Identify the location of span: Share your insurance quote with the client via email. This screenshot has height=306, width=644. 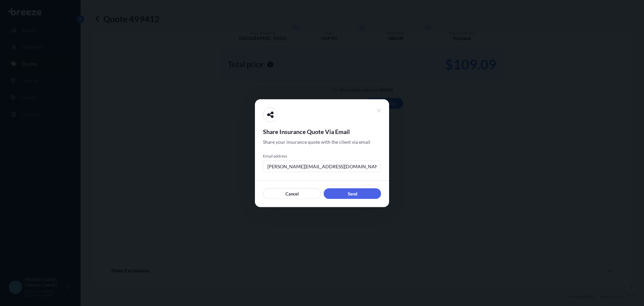
(317, 142).